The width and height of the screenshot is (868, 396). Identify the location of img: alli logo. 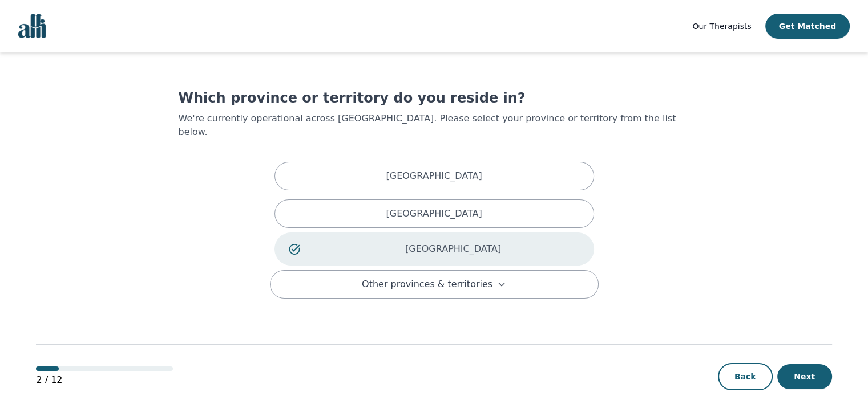
(32, 26).